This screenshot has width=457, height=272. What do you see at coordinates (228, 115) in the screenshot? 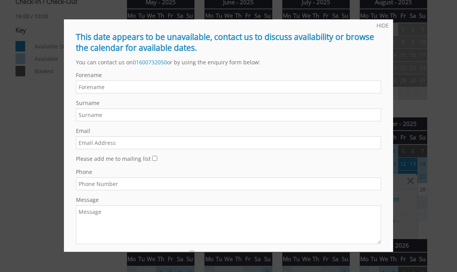
I see `input: Surname` at bounding box center [228, 115].